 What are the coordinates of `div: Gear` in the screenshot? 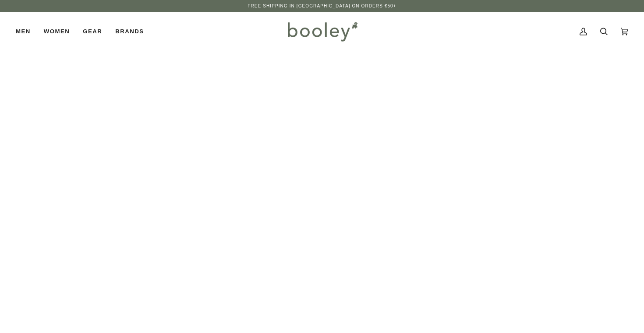 It's located at (92, 31).